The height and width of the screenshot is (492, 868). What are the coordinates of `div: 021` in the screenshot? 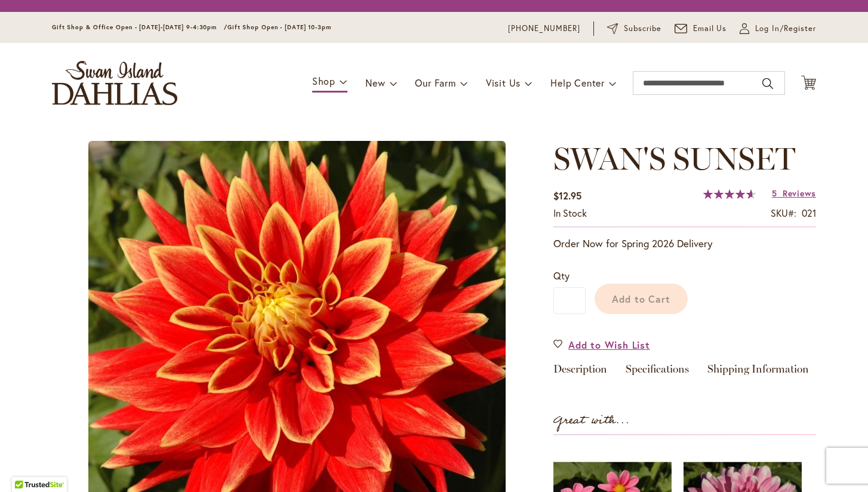 It's located at (809, 213).